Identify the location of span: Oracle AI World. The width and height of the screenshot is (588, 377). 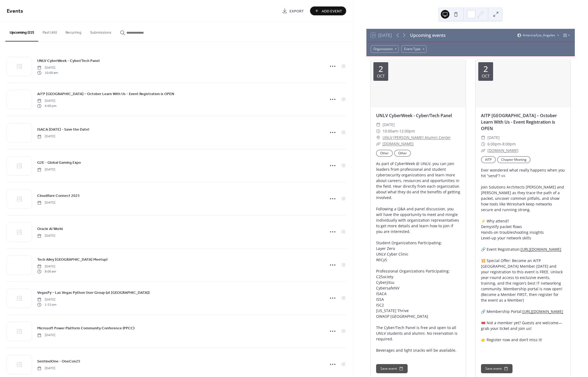
(50, 229).